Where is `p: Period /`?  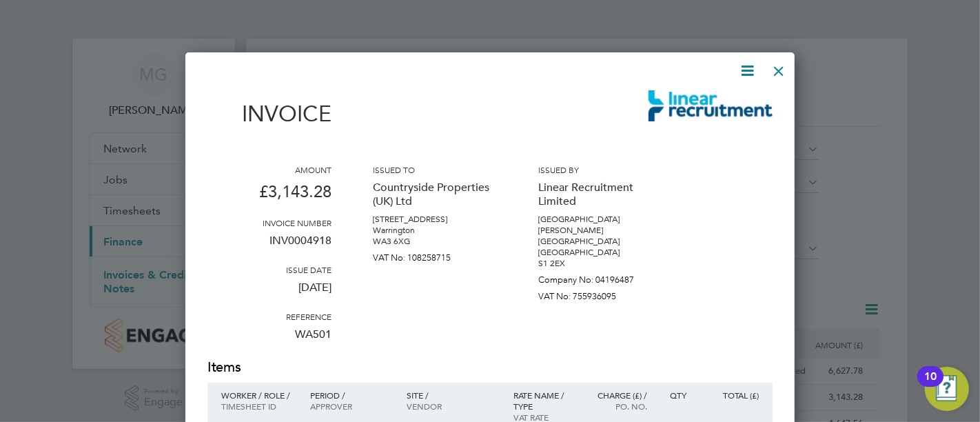
p: Period / is located at coordinates (351, 395).